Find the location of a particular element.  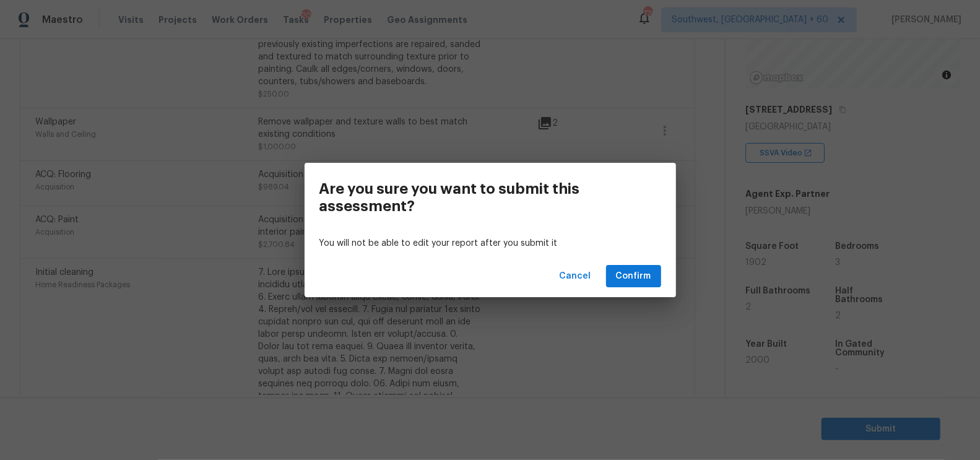

button: Cancel is located at coordinates (575, 276).